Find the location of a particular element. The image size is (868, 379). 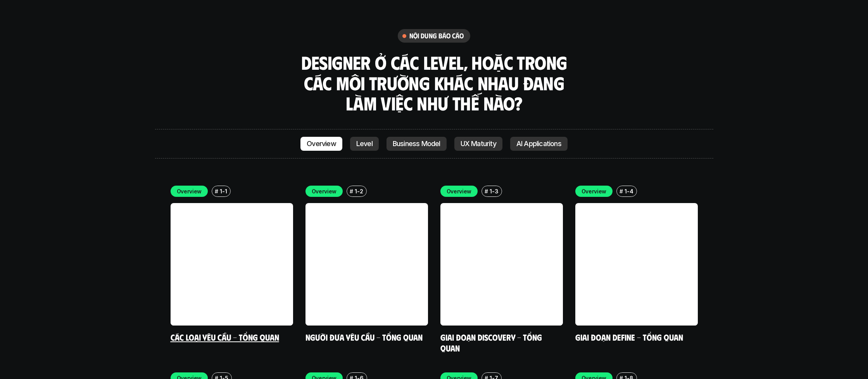

a: Overview is located at coordinates (321, 144).